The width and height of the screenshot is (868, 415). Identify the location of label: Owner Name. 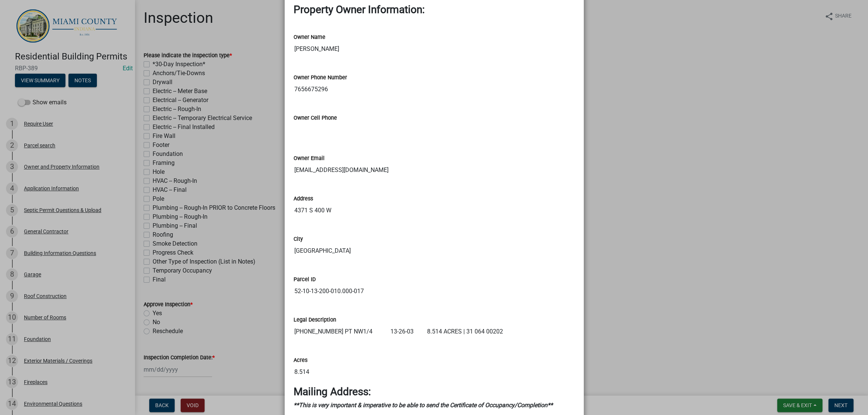
(309, 38).